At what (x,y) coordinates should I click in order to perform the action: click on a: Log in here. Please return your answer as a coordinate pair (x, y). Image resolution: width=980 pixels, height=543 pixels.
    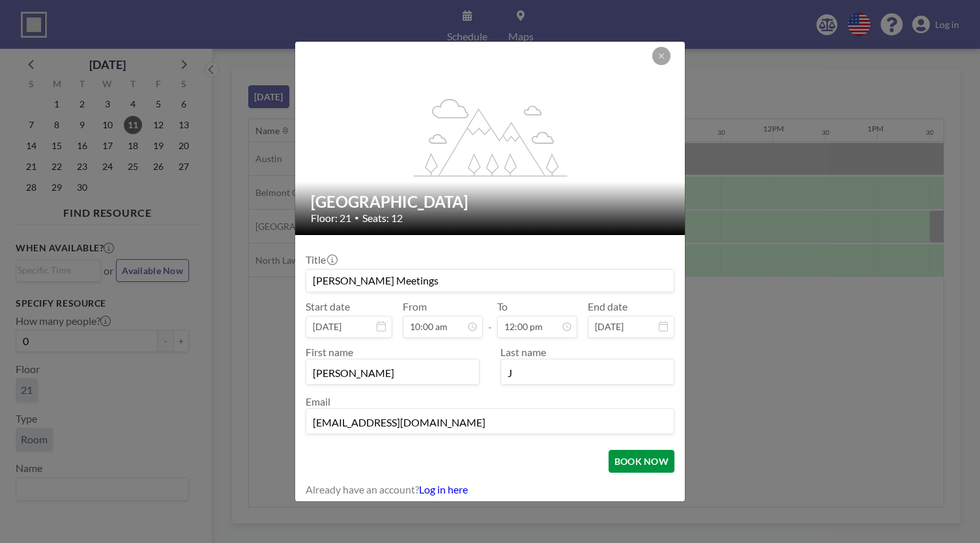
    Looking at the image, I should click on (443, 489).